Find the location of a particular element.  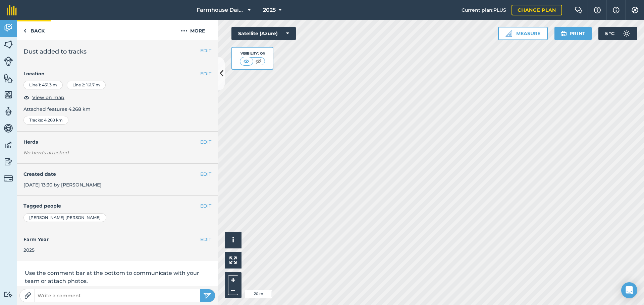

div: Line 1 : 431.3 m is located at coordinates (43, 85).